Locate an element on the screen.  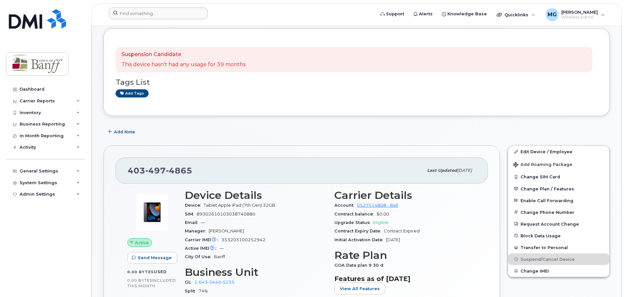
span: Contract Expiry Date is located at coordinates (359, 231).